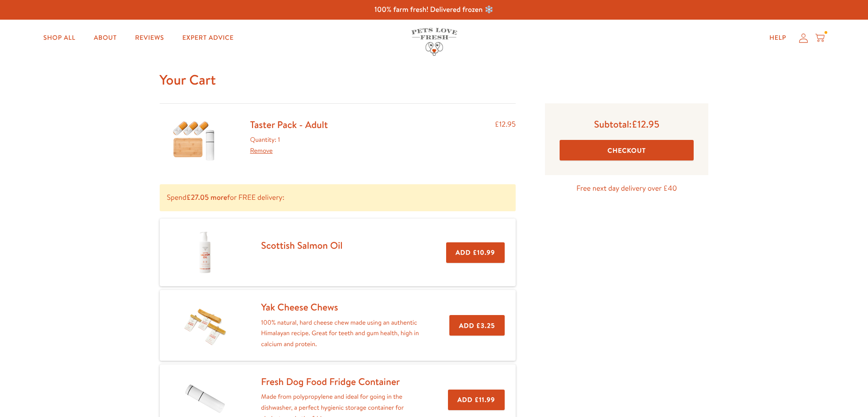 This screenshot has height=417, width=868. Describe the element at coordinates (627, 150) in the screenshot. I see `button: Checkout` at that location.